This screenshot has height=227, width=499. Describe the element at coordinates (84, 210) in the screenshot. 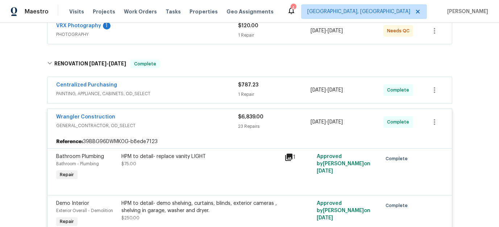

I see `span: Exterior Overall - Demolition` at that location.